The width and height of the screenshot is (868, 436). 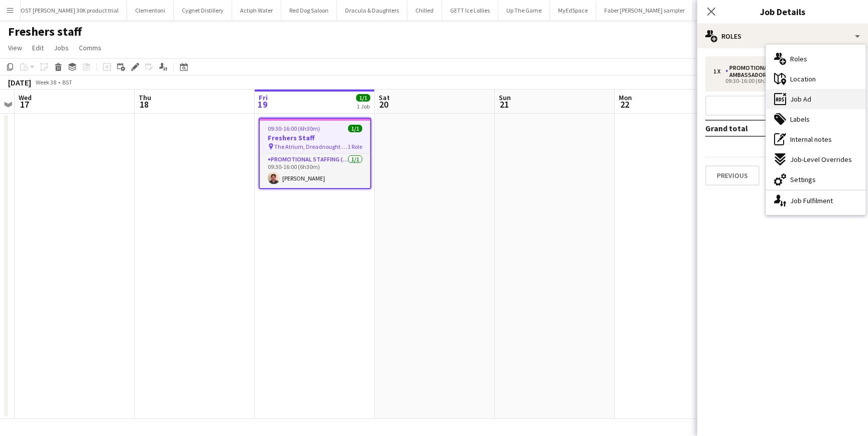 I want to click on div: 1 x, so click(x=720, y=71).